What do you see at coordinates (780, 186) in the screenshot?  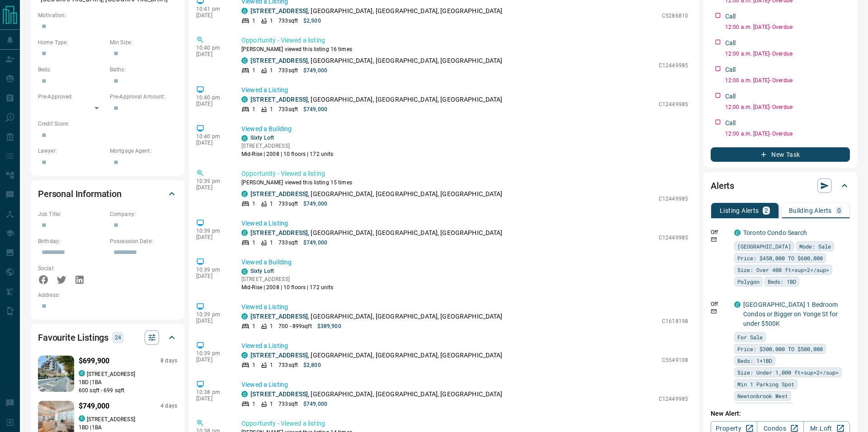 I see `div: Alerts` at bounding box center [780, 186].